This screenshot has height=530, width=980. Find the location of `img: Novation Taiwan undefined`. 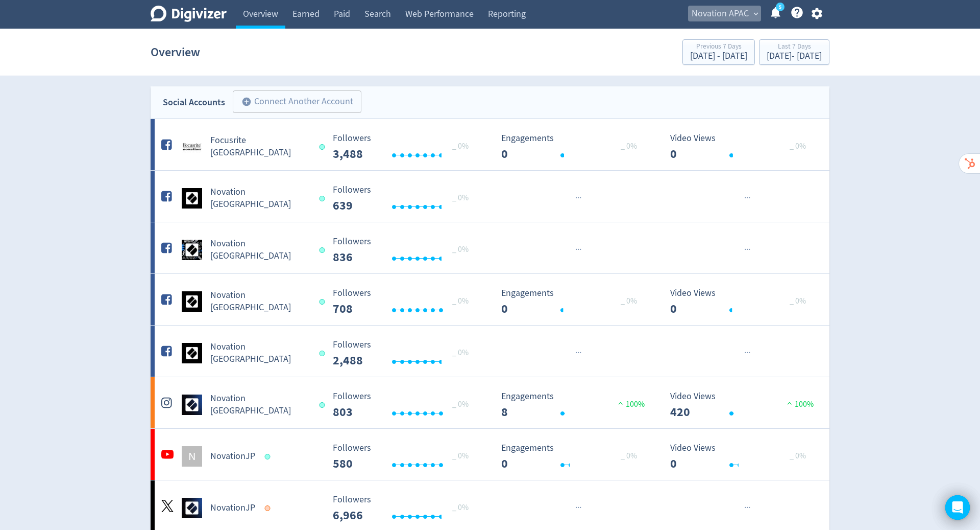

img: Novation Taiwan undefined is located at coordinates (192, 353).